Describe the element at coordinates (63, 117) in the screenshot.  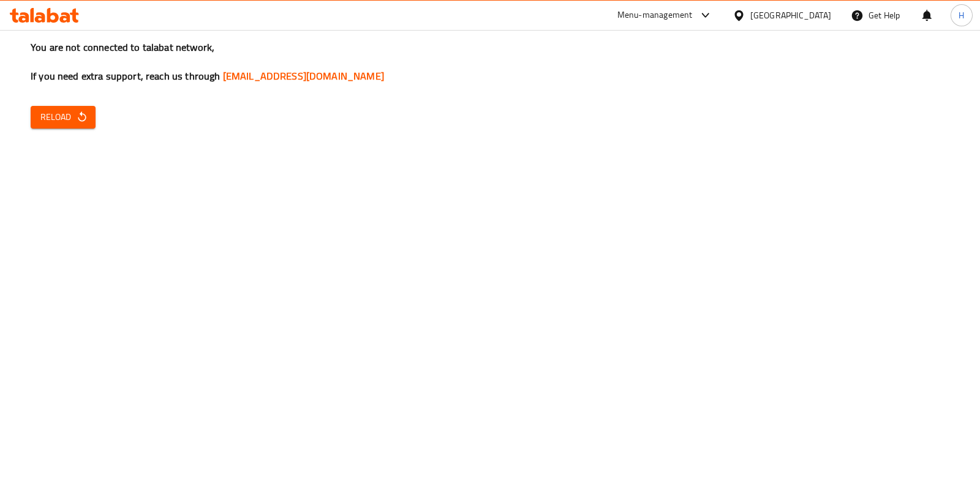
I see `button: Reload` at that location.